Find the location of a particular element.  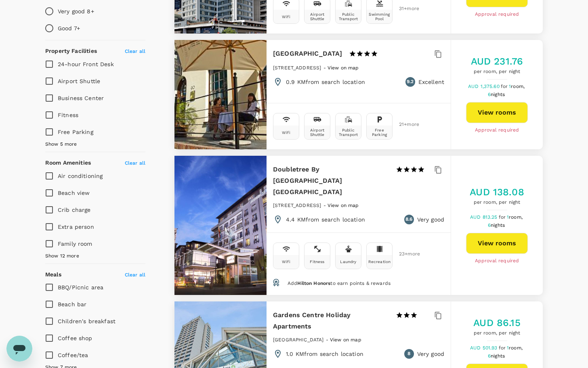

div: Free Parking is located at coordinates (379, 132).